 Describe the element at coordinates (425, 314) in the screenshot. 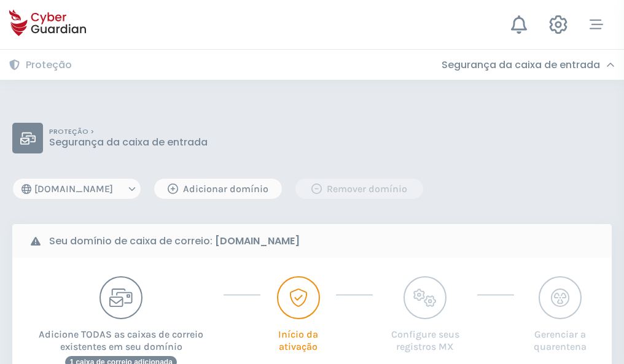

I see `button: Configure seus registros MX` at that location.